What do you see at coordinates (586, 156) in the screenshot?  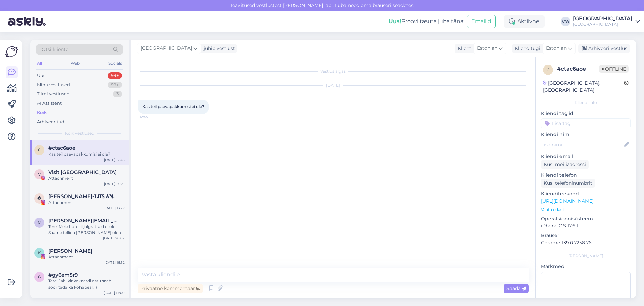 I see `p: Kliendi email` at bounding box center [586, 156].